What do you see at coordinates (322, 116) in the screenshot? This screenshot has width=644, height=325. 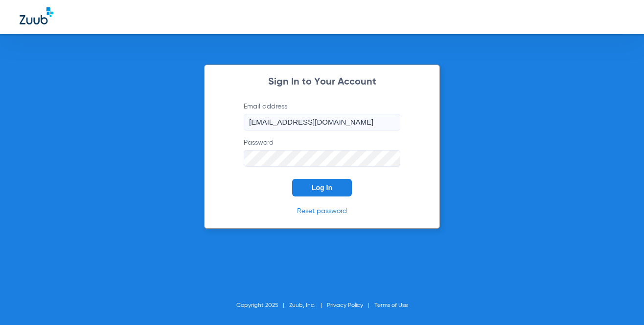 I see `label: Email address` at bounding box center [322, 116].